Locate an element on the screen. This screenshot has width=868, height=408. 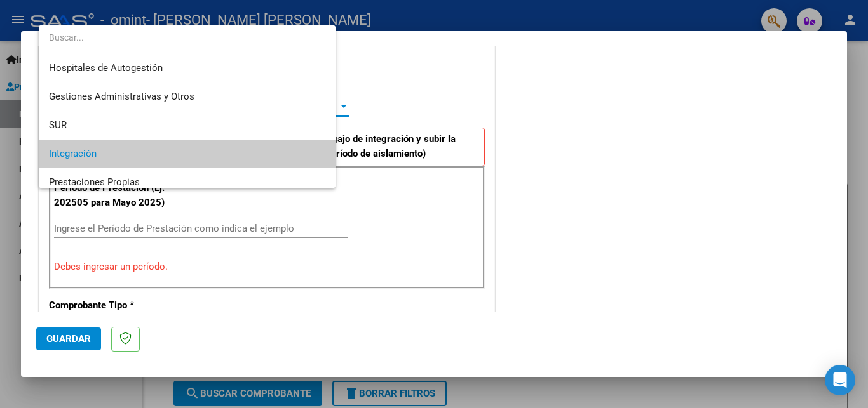
div: Open Intercom Messenger is located at coordinates (840, 380).